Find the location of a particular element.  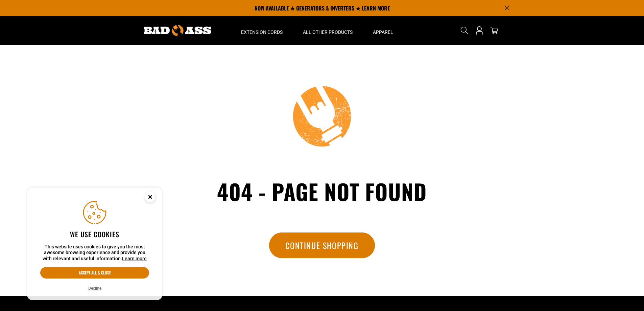

button: Accept all & close is located at coordinates (95, 273).